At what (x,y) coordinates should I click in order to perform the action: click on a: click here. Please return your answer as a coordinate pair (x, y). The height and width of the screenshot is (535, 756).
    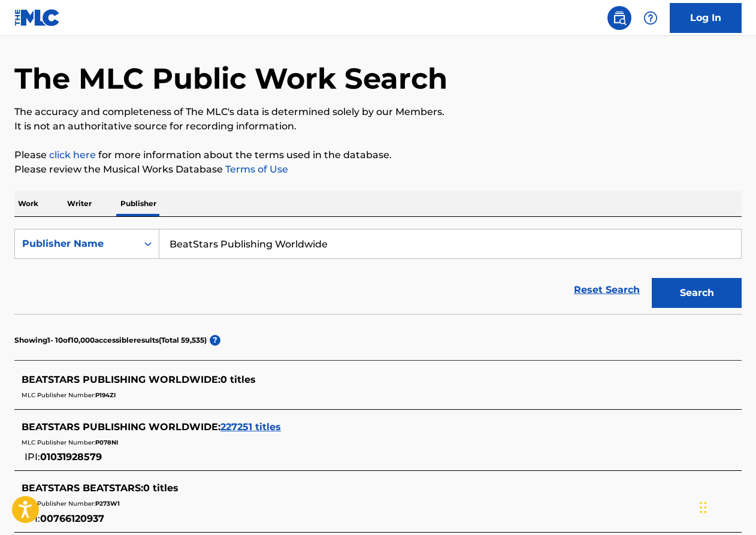
    Looking at the image, I should click on (73, 155).